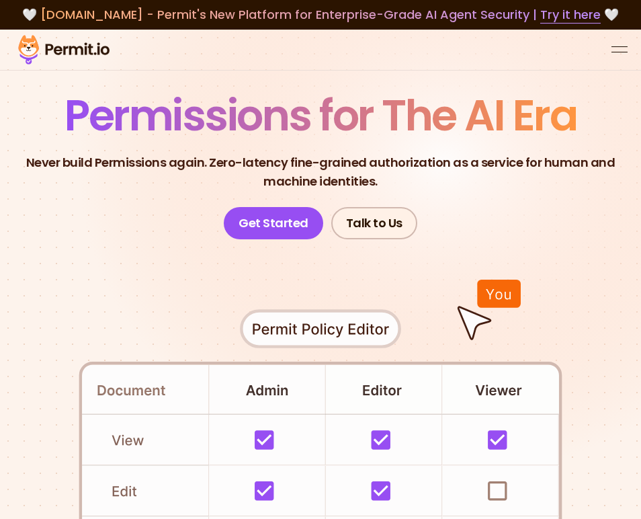 Image resolution: width=641 pixels, height=519 pixels. What do you see at coordinates (64, 50) in the screenshot?
I see `img: Permit logo` at bounding box center [64, 50].